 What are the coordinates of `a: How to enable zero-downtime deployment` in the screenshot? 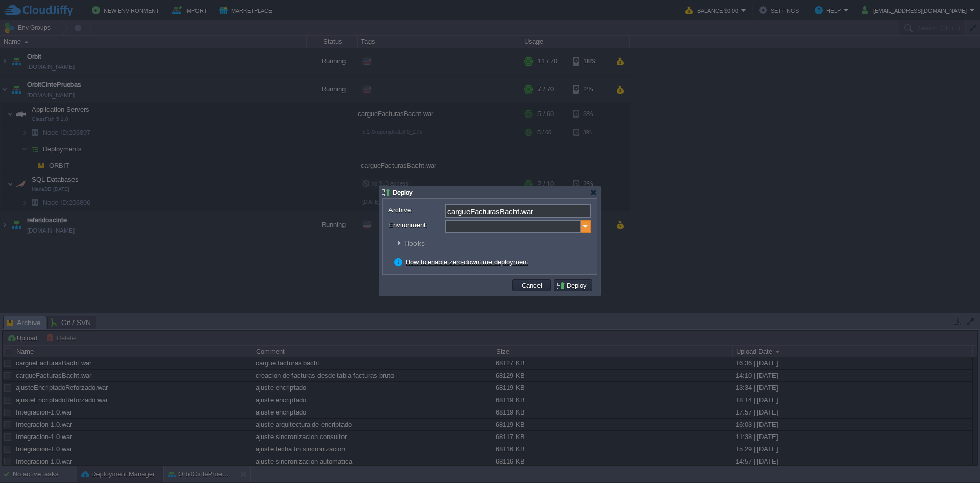 It's located at (467, 261).